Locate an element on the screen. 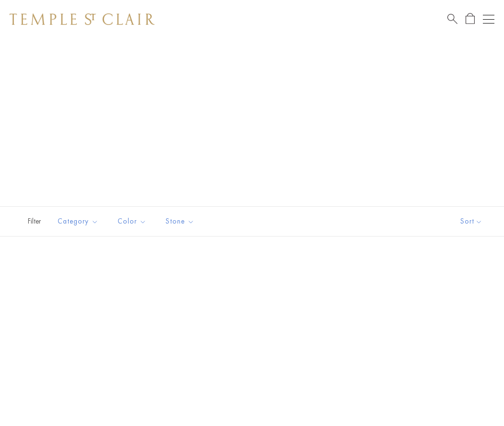  button: Show sort by is located at coordinates (471, 222).